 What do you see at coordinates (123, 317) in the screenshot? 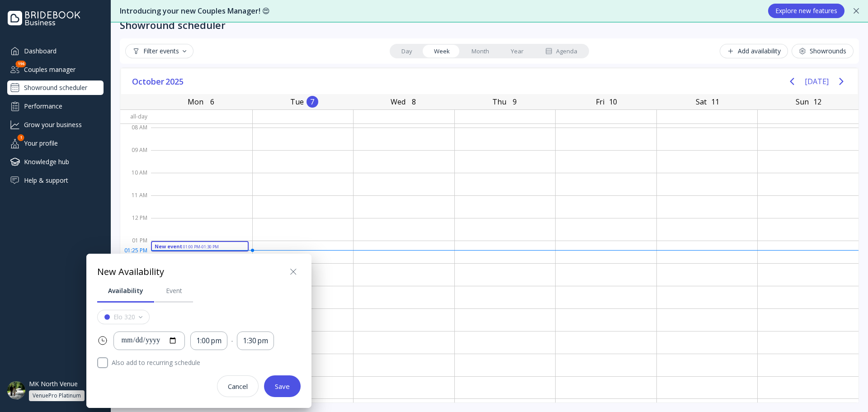
I see `button: Elo 320` at bounding box center [123, 317].